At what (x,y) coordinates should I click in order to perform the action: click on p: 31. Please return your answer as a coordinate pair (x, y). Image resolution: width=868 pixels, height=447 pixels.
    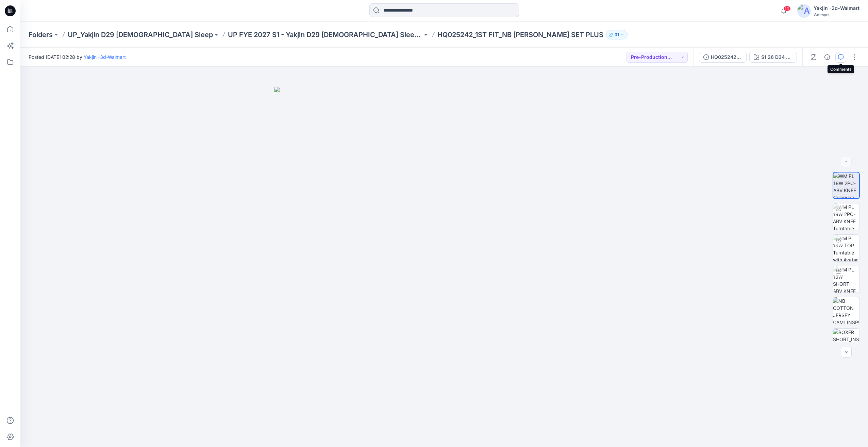
    Looking at the image, I should click on (616, 34).